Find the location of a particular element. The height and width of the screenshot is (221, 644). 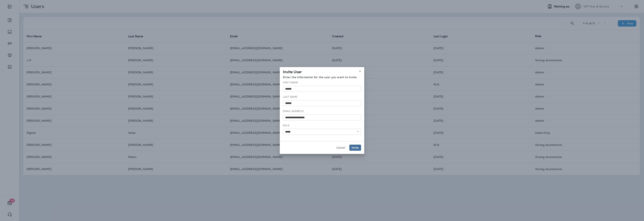

label: Email Address is located at coordinates (293, 111).